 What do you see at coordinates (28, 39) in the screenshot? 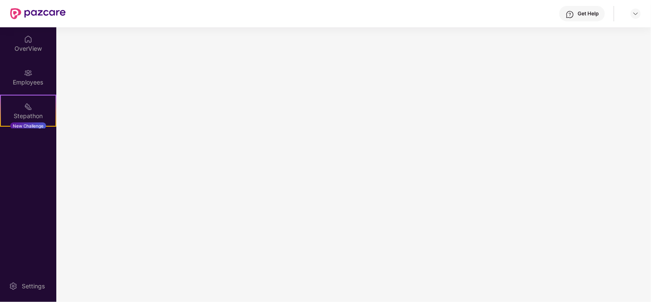
I see `img: svg+xml;base64,PHN2ZyBpZD0iSG9tZSIgeG1sbnM9Imh0dHA6Ly93d3cudzMub3JnLzIwMDAvc3ZnIiB3aWR0aD0iMjAiIG...` at bounding box center [28, 39].